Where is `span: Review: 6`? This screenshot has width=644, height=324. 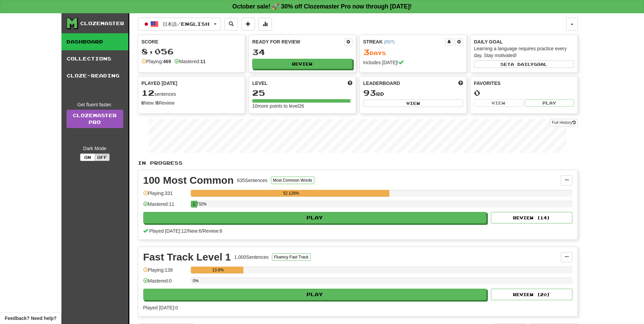 span: Review: 6 is located at coordinates (212, 231).